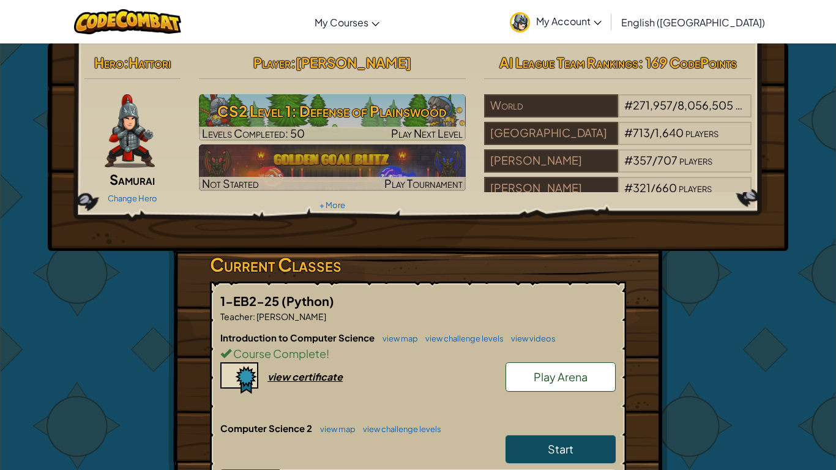 This screenshot has width=836, height=470. What do you see at coordinates (298, 337) in the screenshot?
I see `span: Introduction to Computer Science` at bounding box center [298, 337].